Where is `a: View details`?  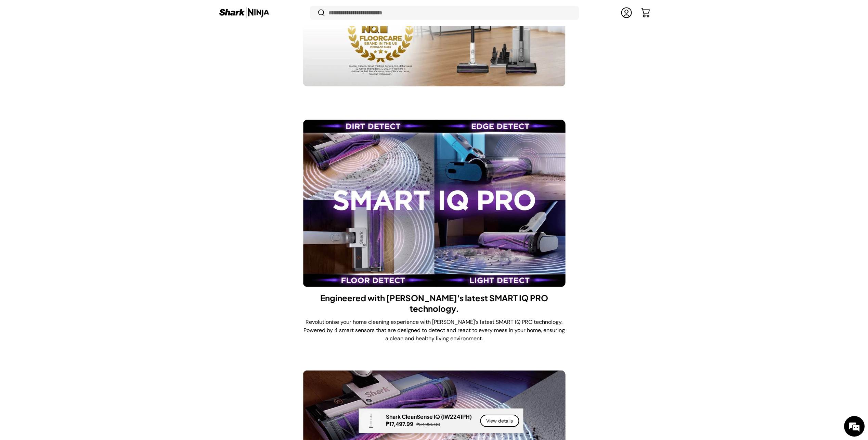 a: View details is located at coordinates (500, 420).